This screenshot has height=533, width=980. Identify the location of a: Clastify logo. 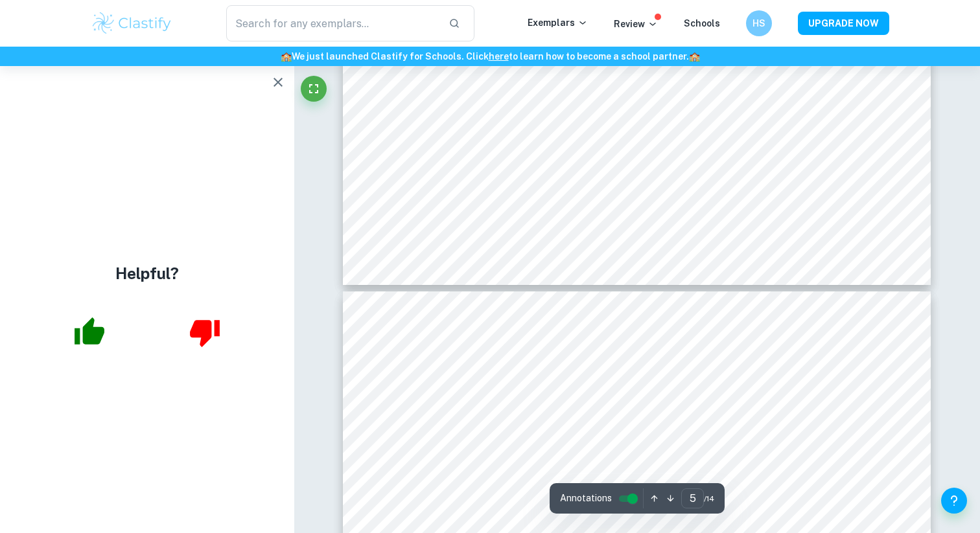
(131, 23).